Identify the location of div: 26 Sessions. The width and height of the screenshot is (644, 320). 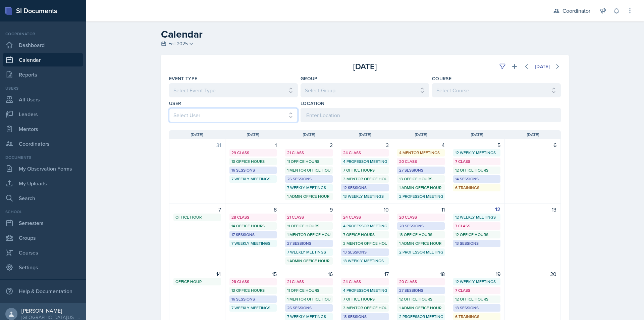
(309, 179).